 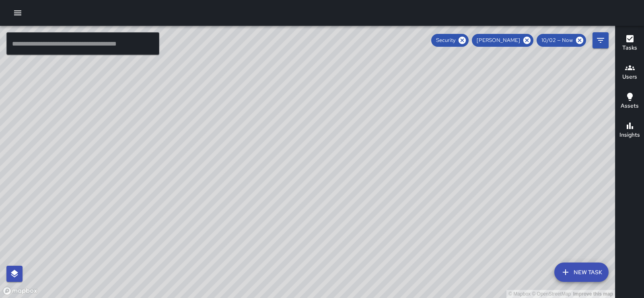 I want to click on button: Users, so click(x=630, y=72).